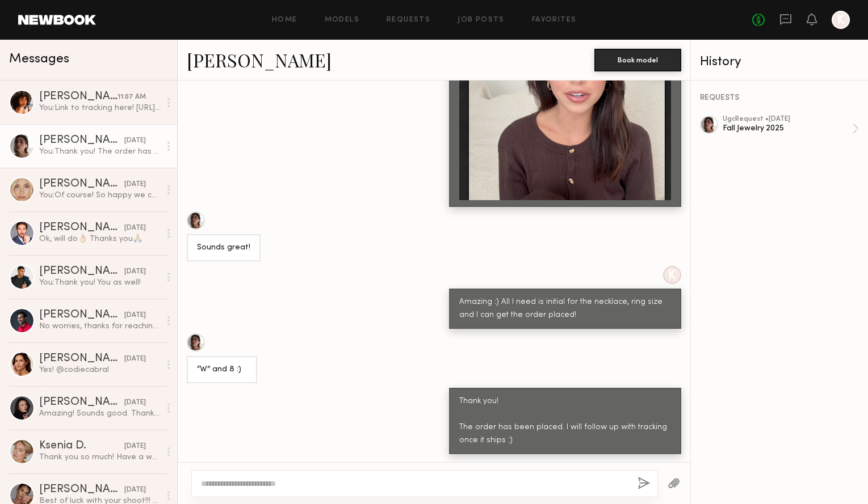 This screenshot has width=868, height=504. What do you see at coordinates (99, 239) in the screenshot?
I see `div: Ok, will do👌🏼 Thanks you🙏🏼` at bounding box center [99, 239].